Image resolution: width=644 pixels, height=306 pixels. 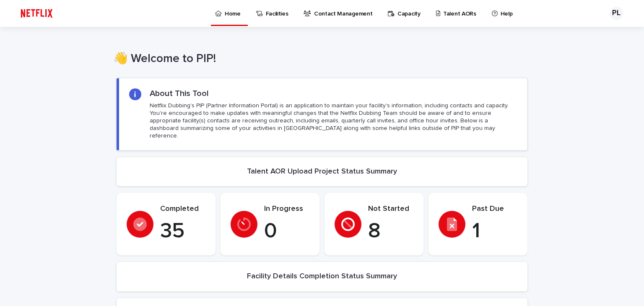 What do you see at coordinates (333, 121) in the screenshot?
I see `p: Netflix Dubbing's PIP (Partner Information Portal) is an application to maintain your facility's ...` at bounding box center [333, 121].